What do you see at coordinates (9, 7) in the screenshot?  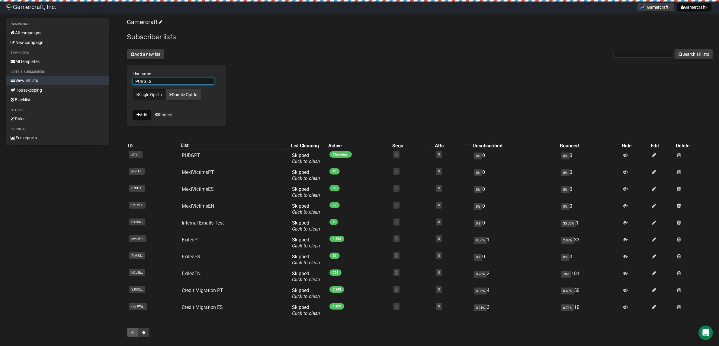 I see `img: 495c379b842add29c2f3abb19115e0e4` at bounding box center [9, 7].